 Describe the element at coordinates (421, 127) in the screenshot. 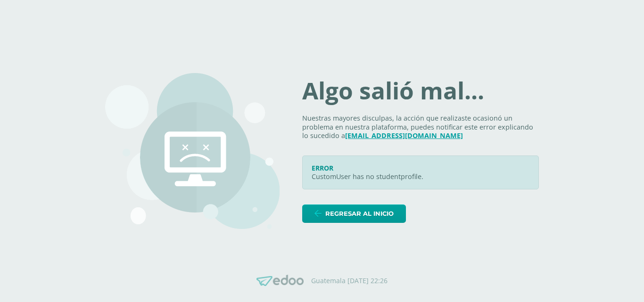

I see `p: Nuestras mayores disculpas, la acción que realizaste ocasionó un problema en nuestra plataforma, ...` at that location.